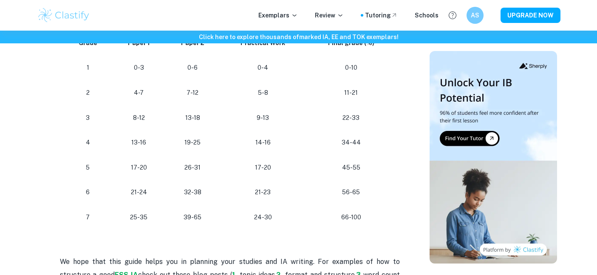 The image size is (597, 275). What do you see at coordinates (263, 93) in the screenshot?
I see `p: 5-8` at bounding box center [263, 93].